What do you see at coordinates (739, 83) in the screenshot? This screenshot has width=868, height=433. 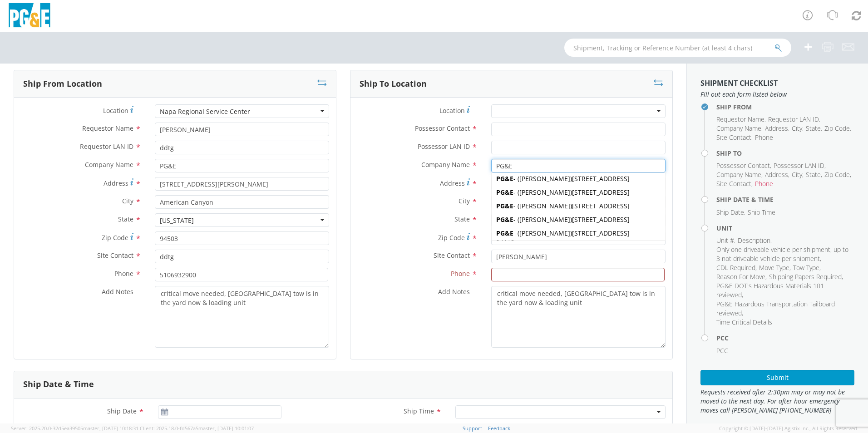 I see `strong: Shipment Checklist` at bounding box center [739, 83].